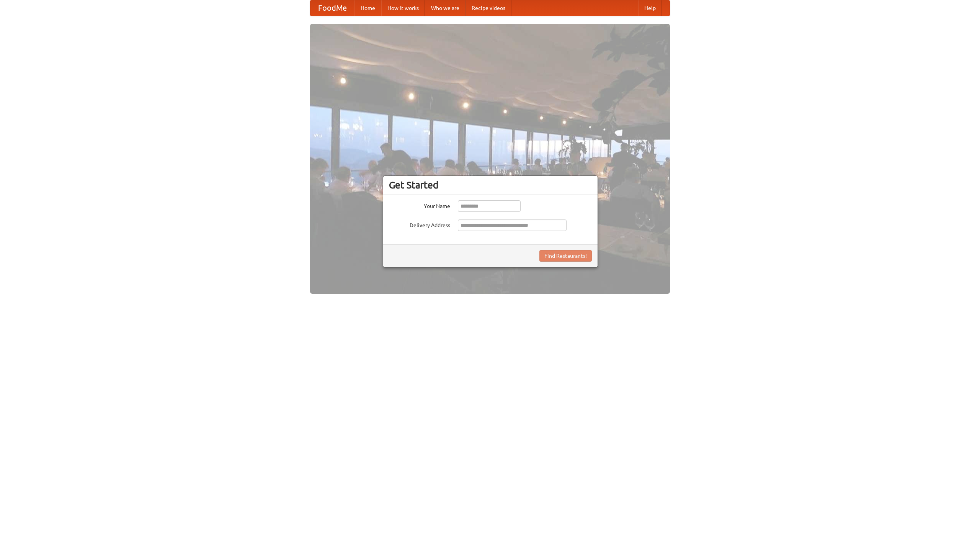  Describe the element at coordinates (332, 8) in the screenshot. I see `a: FoodMe` at that location.